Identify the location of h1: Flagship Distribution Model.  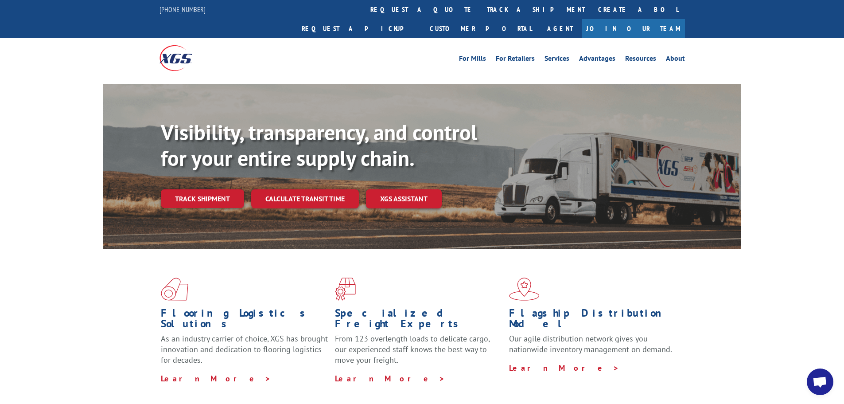
(593, 320).